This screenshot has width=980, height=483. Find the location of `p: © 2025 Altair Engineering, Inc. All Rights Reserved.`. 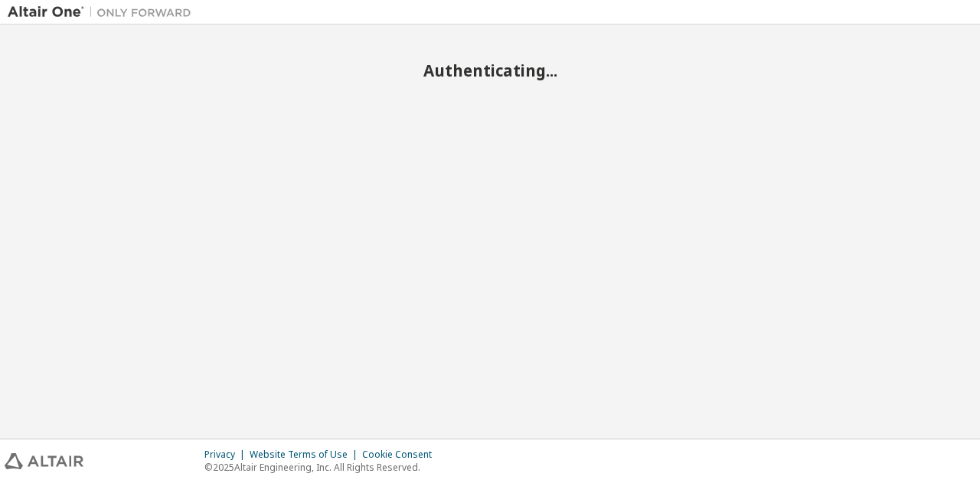

p: © 2025 Altair Engineering, Inc. All Rights Reserved. is located at coordinates (322, 467).